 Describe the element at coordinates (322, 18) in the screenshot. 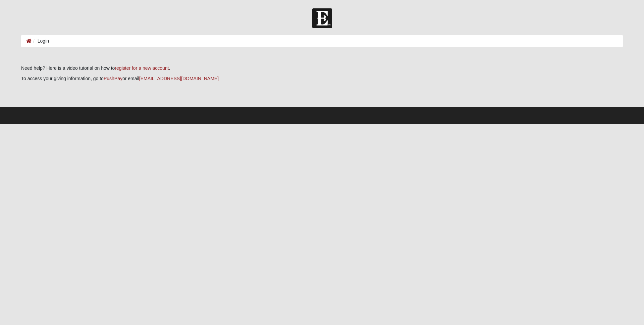

I see `img: Church of Eleven22 Logo` at that location.